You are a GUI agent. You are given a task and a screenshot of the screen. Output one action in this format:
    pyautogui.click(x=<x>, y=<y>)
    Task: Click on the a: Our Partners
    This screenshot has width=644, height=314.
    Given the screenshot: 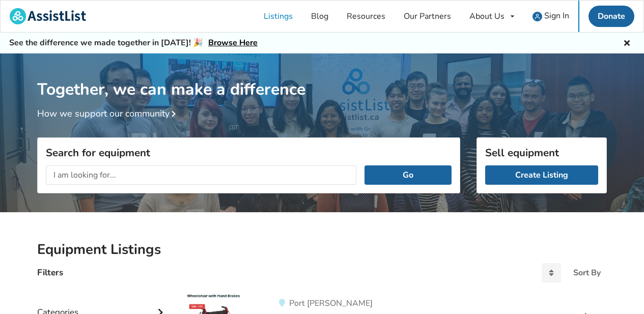 What is the action you would take?
    pyautogui.click(x=427, y=16)
    